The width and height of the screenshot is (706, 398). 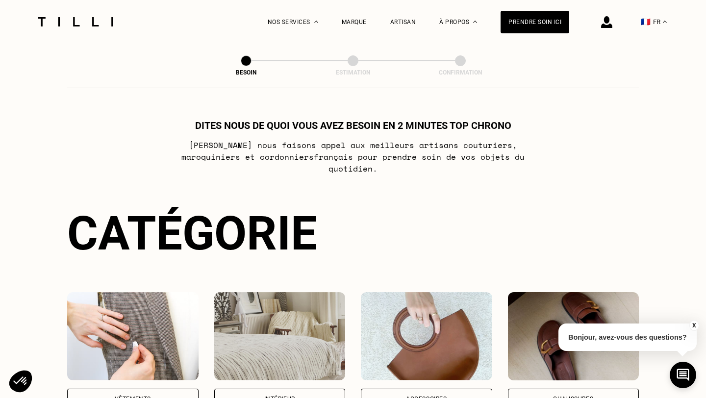 I want to click on img: Vêtements, so click(x=133, y=336).